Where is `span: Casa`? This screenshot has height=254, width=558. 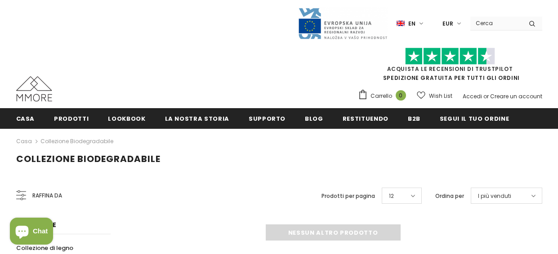 span: Casa is located at coordinates (26, 119).